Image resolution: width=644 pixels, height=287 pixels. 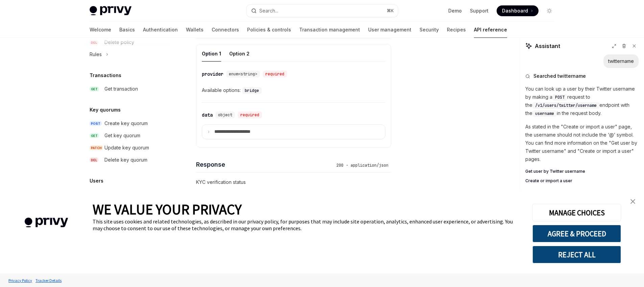 What do you see at coordinates (127, 30) in the screenshot?
I see `a: Basics` at bounding box center [127, 30].